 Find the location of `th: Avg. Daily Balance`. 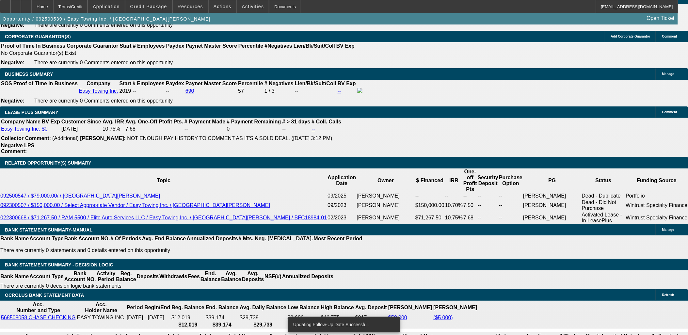

th: Avg. Daily Balance is located at coordinates (263, 308).